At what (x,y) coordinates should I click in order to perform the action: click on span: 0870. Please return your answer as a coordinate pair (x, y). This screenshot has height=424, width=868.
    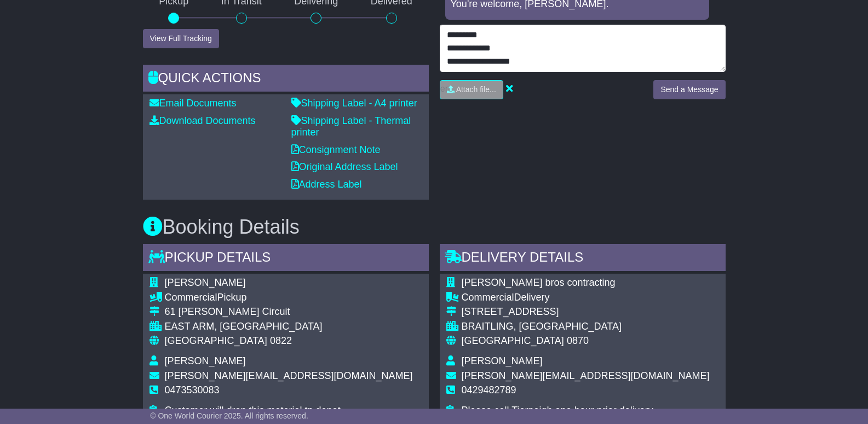
    Looking at the image, I should click on (577, 340).